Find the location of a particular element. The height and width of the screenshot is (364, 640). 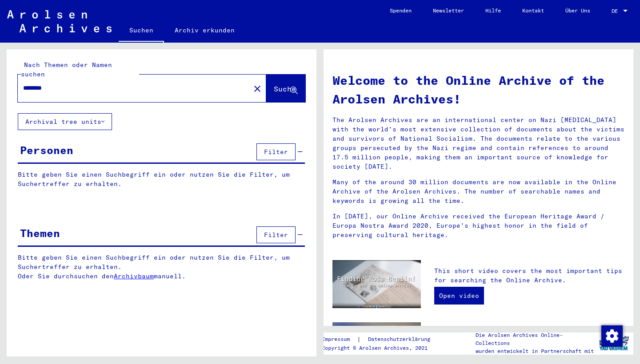

a: Suchen is located at coordinates (141, 31).